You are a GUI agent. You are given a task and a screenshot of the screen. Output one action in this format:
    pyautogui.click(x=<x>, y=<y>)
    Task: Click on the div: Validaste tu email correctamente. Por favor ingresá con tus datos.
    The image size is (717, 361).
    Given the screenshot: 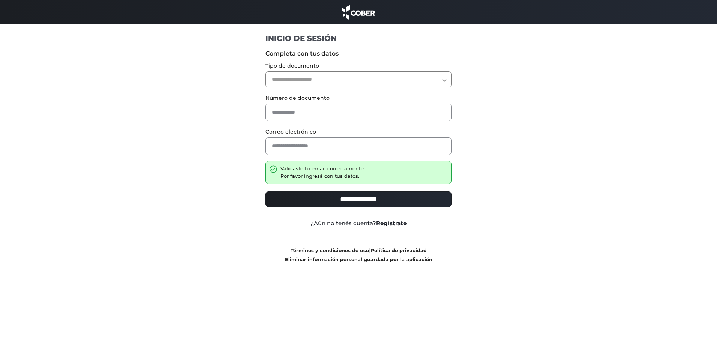 What is the action you would take?
    pyautogui.click(x=322, y=172)
    